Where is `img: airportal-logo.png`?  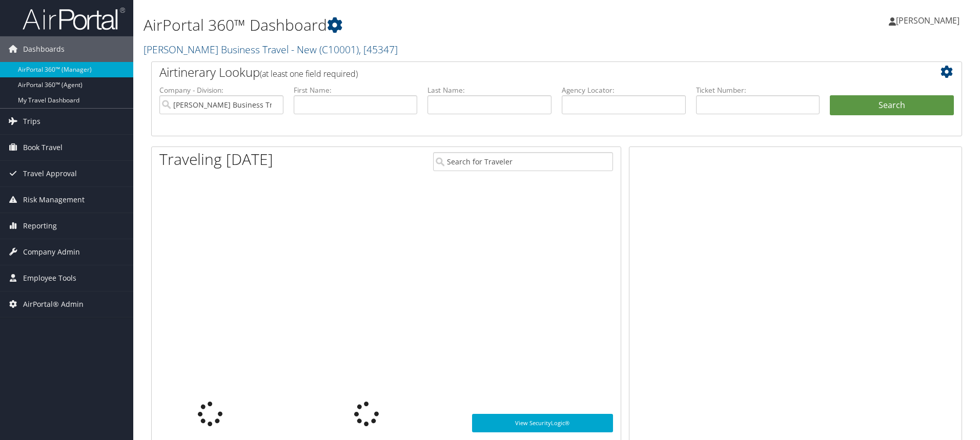
img: airportal-logo.png is located at coordinates (74, 18).